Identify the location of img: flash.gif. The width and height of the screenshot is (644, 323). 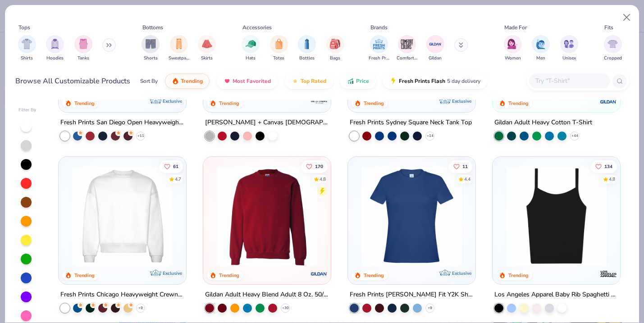
(394, 81).